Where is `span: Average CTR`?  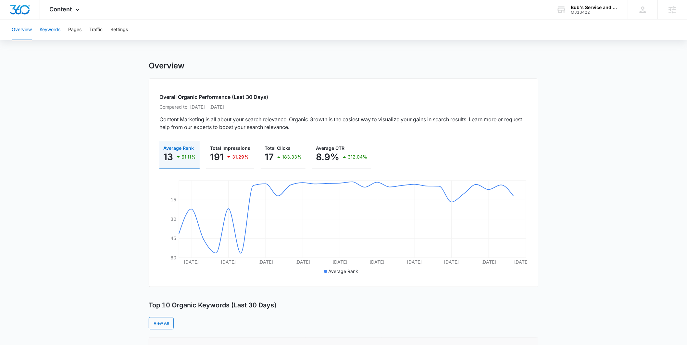
span: Average CTR is located at coordinates (330, 148).